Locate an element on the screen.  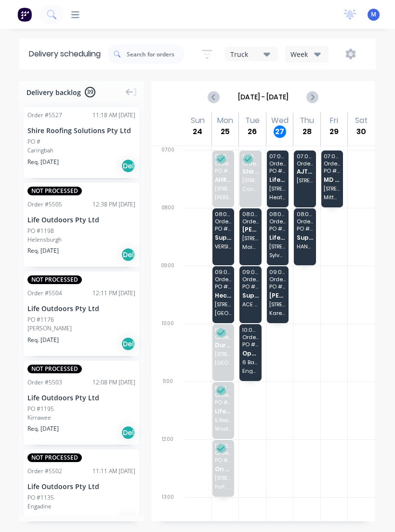
input: Search for orders is located at coordinates (156, 54).